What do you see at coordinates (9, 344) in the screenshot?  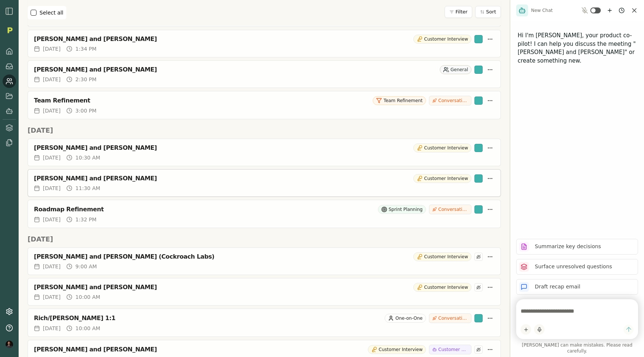 I see `img: profile` at bounding box center [9, 344].